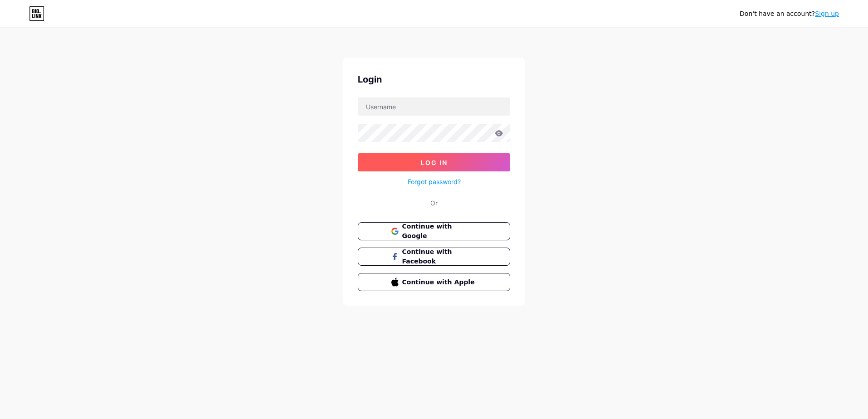  I want to click on a: Continue with Facebook, so click(434, 257).